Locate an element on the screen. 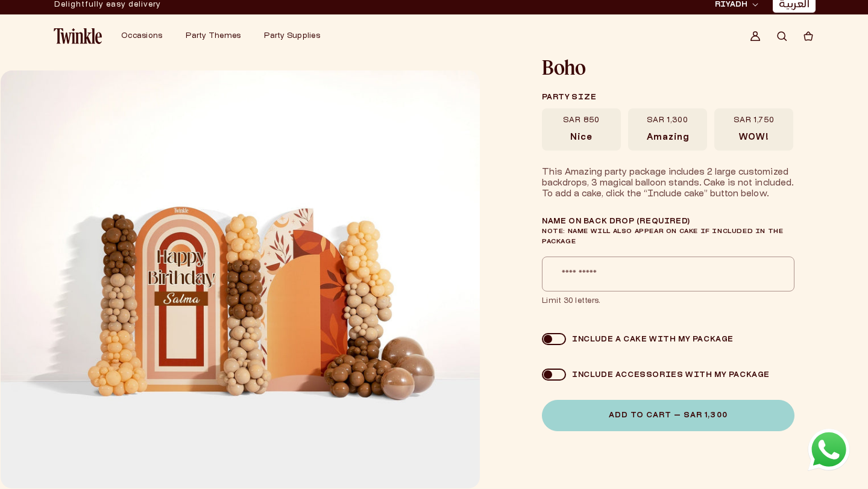  span: Add to Cart — SAR 1,300 is located at coordinates (668, 415).